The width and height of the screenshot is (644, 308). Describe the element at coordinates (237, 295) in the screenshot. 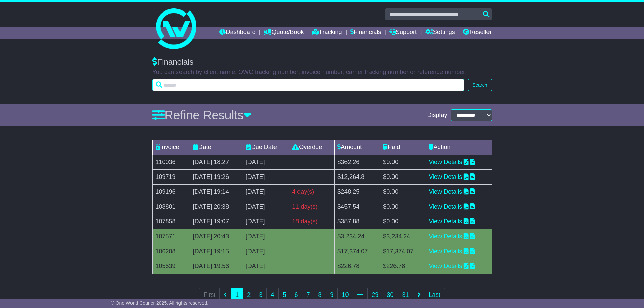

I see `a: 1` at that location.